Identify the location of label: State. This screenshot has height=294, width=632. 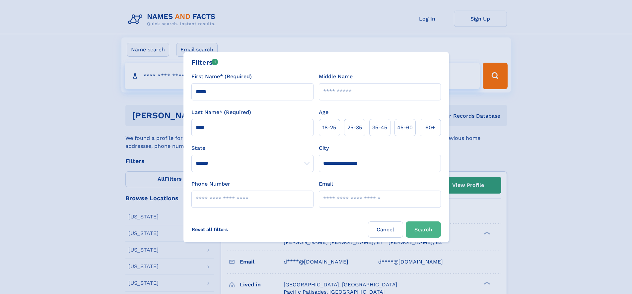
(252, 148).